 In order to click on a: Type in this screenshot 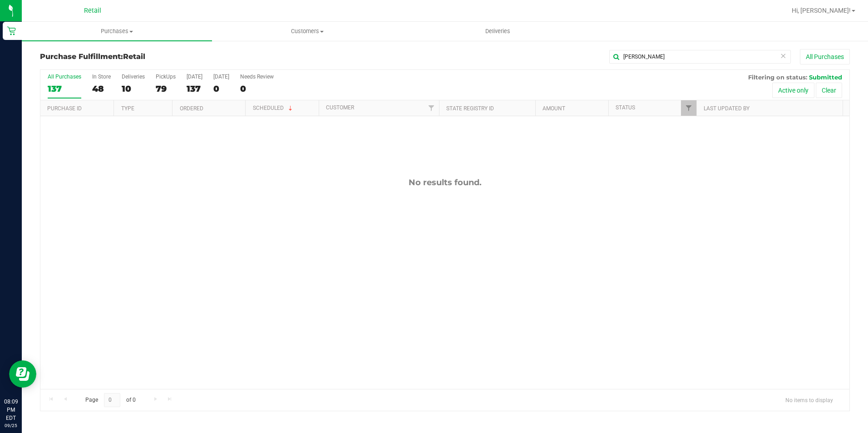, I will do `click(128, 109)`.